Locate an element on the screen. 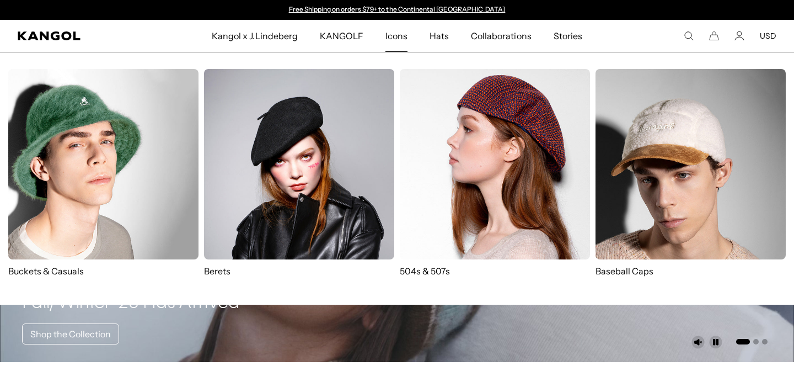 The image size is (794, 387). div: 1 of 2 is located at coordinates (397, 10).